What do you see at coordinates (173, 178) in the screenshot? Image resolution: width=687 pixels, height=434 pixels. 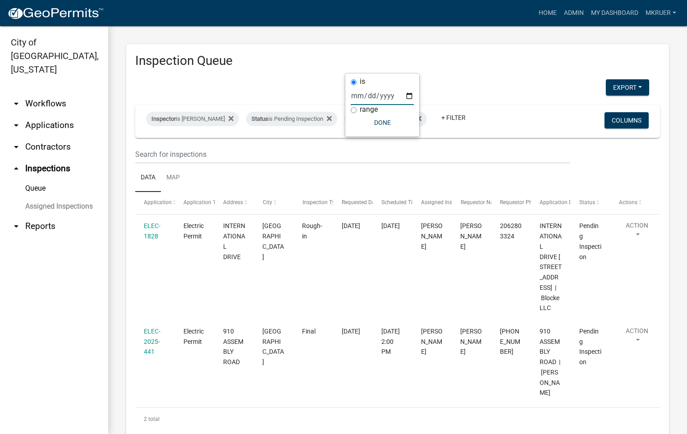 I see `a: Map` at bounding box center [173, 178].